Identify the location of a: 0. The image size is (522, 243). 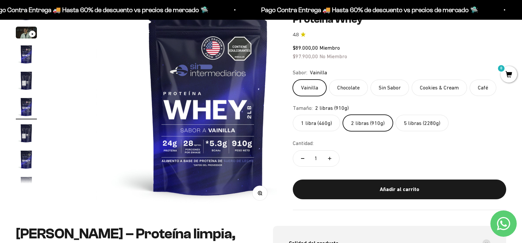
(508, 75).